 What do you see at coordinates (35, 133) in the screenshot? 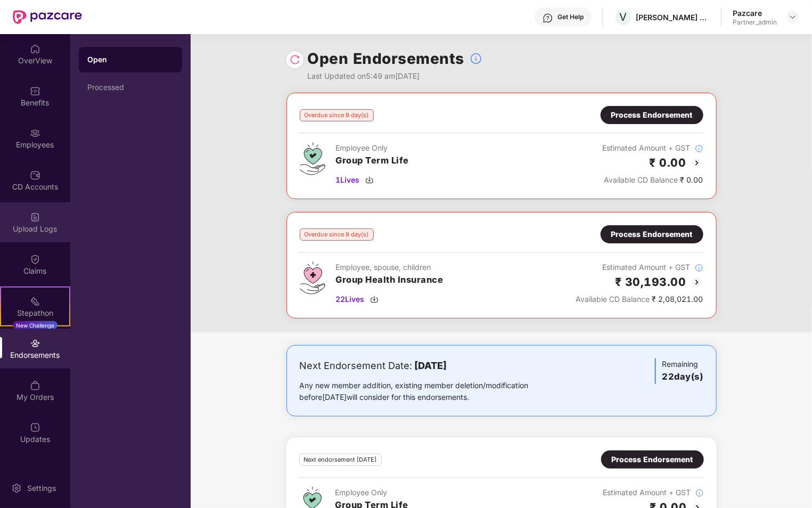
I see `img: svg+xml;base64,PHN2ZyBpZD0iRW1wbG95ZWVzIiB4bWxucz0iaHR0cDovL3d3dy53My5vcmcvMjAwMC9zdmciIHdpZHRoPS...` at bounding box center [35, 133].